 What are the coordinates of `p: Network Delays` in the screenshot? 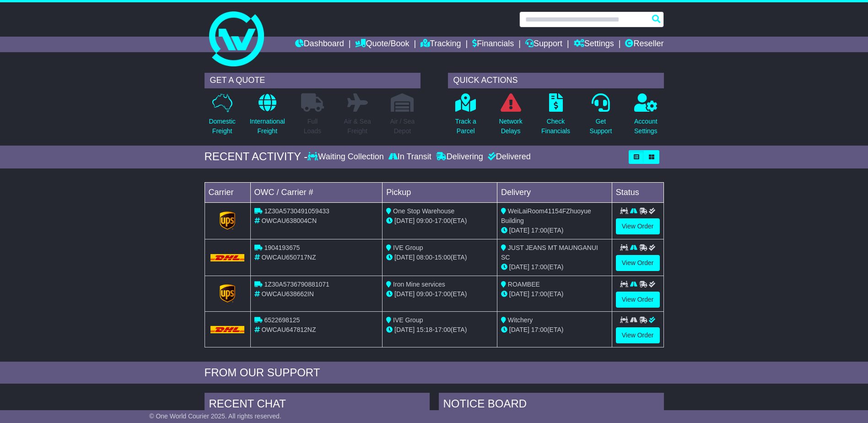 It's located at (510, 127).